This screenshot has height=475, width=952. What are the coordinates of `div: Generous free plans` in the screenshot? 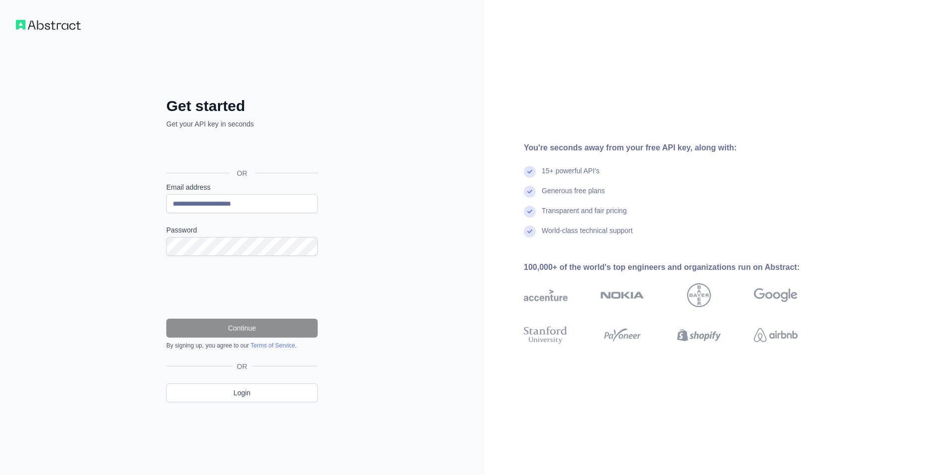 It's located at (573, 196).